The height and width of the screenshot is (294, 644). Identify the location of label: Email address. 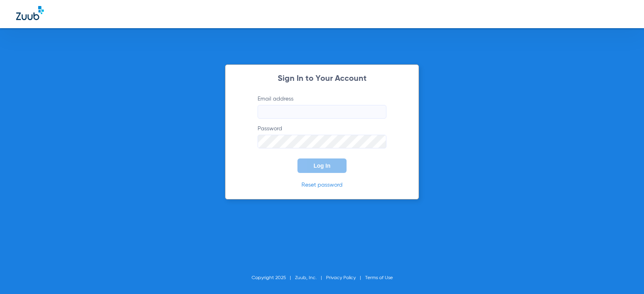
(322, 106).